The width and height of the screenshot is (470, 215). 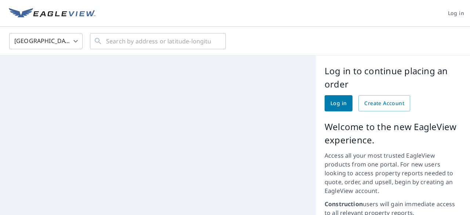 I want to click on strong: Construction, so click(x=344, y=204).